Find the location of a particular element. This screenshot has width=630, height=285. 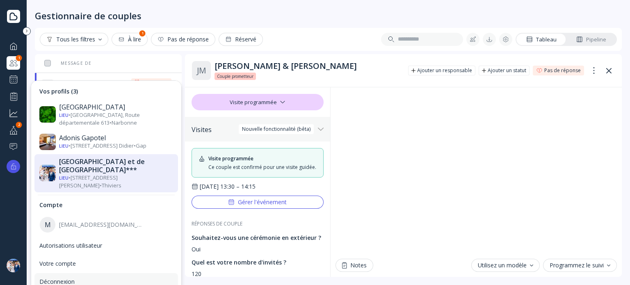

a: Votre performance is located at coordinates (13, 96).